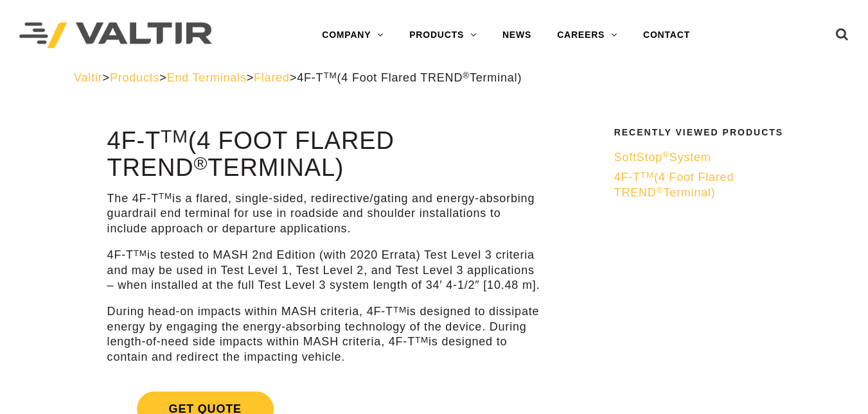 The width and height of the screenshot is (868, 414). What do you see at coordinates (116, 35) in the screenshot?
I see `img: Valtir` at bounding box center [116, 35].